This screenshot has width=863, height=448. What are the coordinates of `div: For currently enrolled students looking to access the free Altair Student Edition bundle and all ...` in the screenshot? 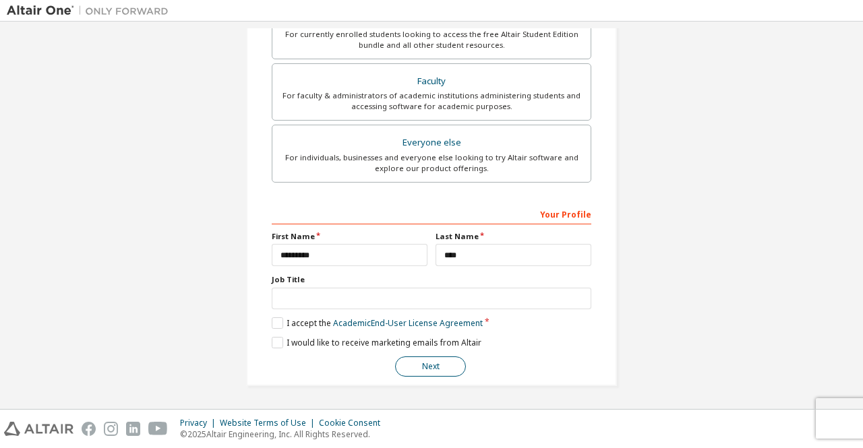 It's located at (432, 40).